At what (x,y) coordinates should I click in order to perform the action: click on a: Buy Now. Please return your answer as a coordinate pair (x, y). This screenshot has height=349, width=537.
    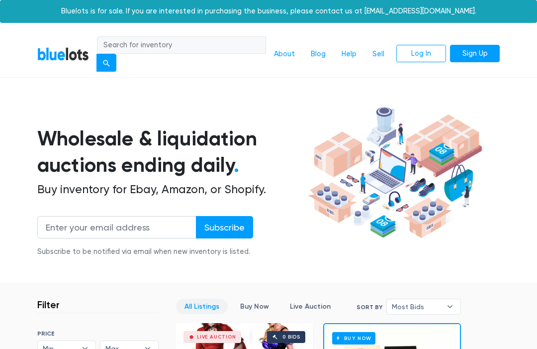
    Looking at the image, I should click on (255, 306).